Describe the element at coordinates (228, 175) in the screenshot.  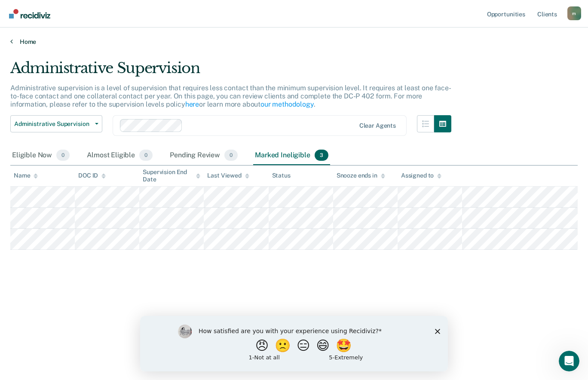
I see `div: Last Viewed` at that location.